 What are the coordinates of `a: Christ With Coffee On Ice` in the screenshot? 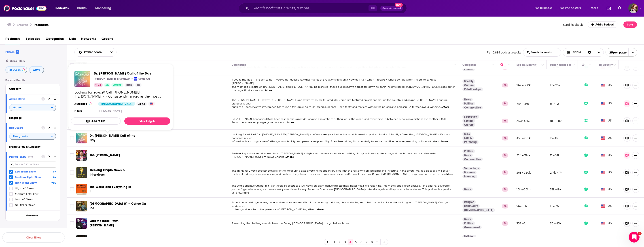 It's located at (81, 206).